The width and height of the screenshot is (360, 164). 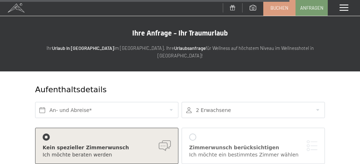 What do you see at coordinates (156, 90) in the screenshot?
I see `div: Aufenthaltsdetails` at bounding box center [156, 90].